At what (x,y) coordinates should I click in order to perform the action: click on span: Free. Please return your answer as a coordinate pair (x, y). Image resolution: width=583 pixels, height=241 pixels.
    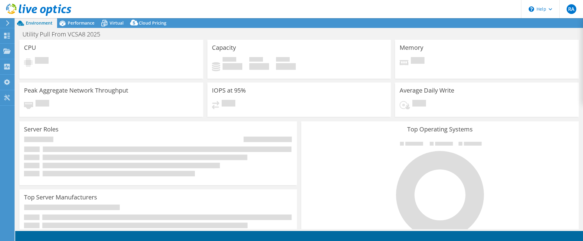
    Looking at the image, I should click on (256, 60).